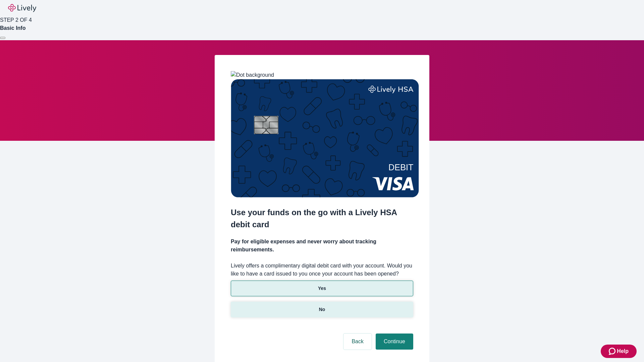 The width and height of the screenshot is (644, 362). What do you see at coordinates (395, 341) in the screenshot?
I see `button: Continue` at bounding box center [395, 341].